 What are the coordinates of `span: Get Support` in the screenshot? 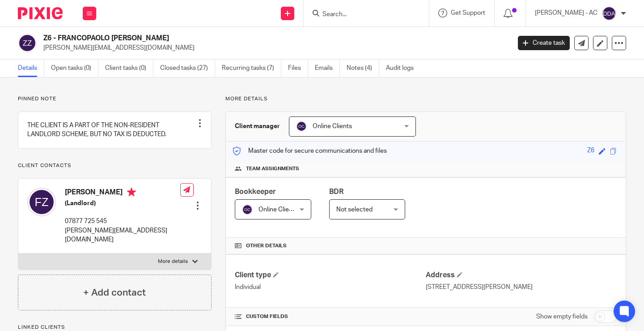 It's located at (468, 13).